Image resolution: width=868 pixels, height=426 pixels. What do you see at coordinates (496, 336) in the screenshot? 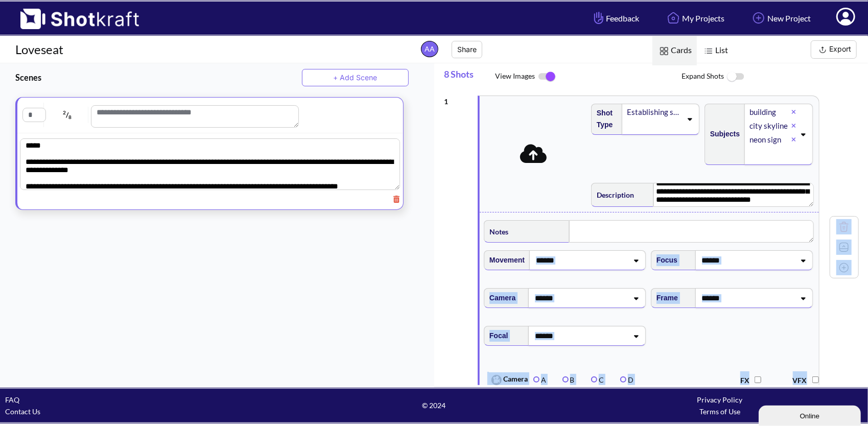
I see `span: Focal` at bounding box center [496, 336].